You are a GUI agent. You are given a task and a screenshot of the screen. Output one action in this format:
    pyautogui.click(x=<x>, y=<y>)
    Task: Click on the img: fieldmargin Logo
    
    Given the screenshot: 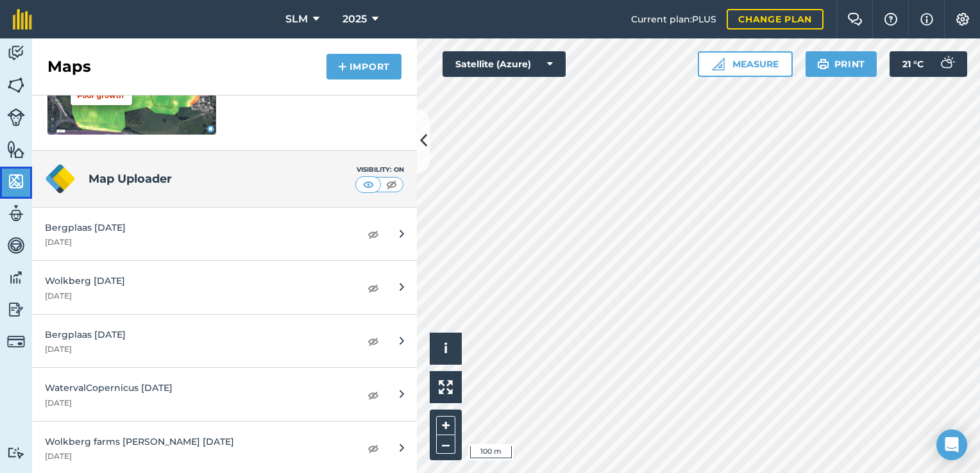 What is the action you would take?
    pyautogui.click(x=22, y=19)
    